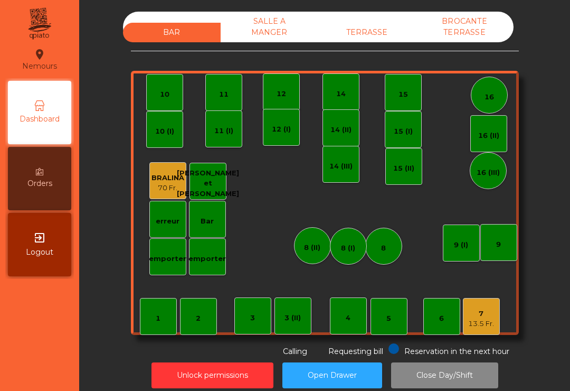  I want to click on span: Calling, so click(295, 351).